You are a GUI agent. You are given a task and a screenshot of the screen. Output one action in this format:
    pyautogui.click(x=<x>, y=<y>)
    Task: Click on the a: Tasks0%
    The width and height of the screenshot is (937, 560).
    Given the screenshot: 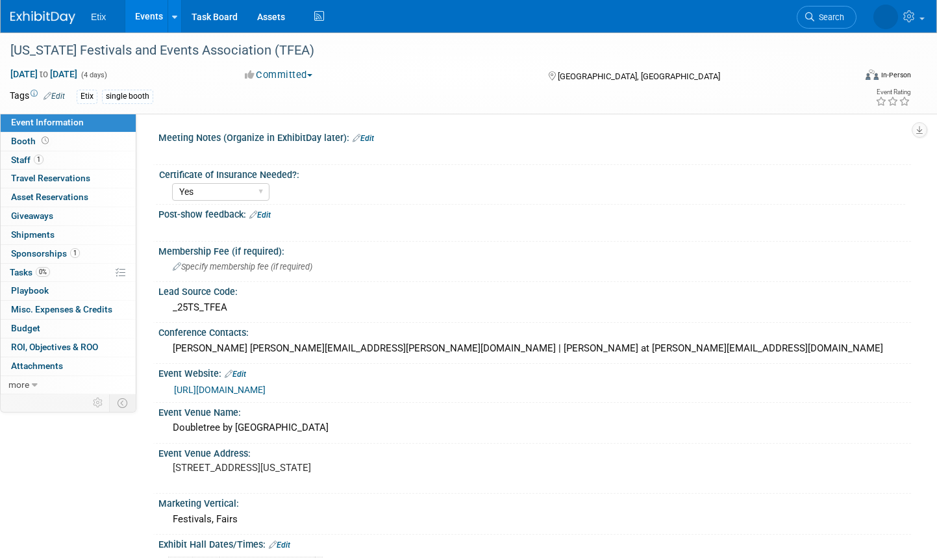 What is the action you would take?
    pyautogui.click(x=69, y=273)
    